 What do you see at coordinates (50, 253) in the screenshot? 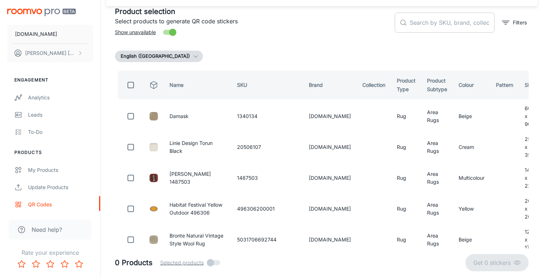
I see `p: Rate your experience` at bounding box center [50, 253].